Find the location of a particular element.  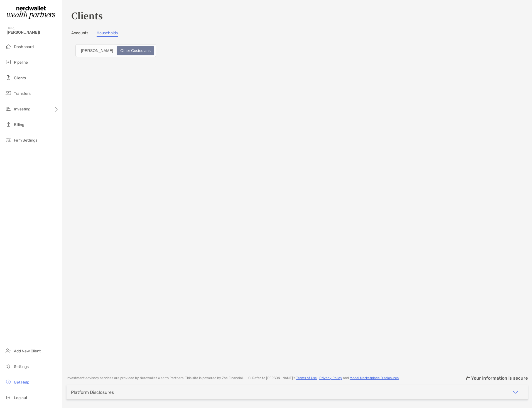

span: Transfers is located at coordinates (23, 94).